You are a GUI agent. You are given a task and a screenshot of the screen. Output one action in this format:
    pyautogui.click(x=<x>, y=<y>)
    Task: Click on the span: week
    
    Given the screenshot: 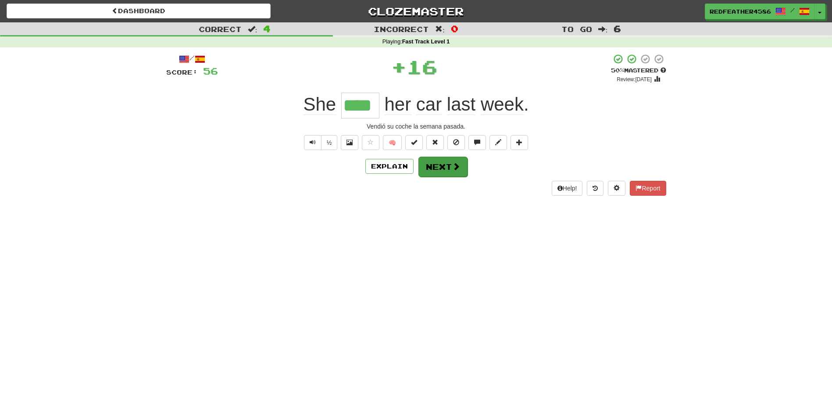 What is the action you would take?
    pyautogui.click(x=502, y=104)
    